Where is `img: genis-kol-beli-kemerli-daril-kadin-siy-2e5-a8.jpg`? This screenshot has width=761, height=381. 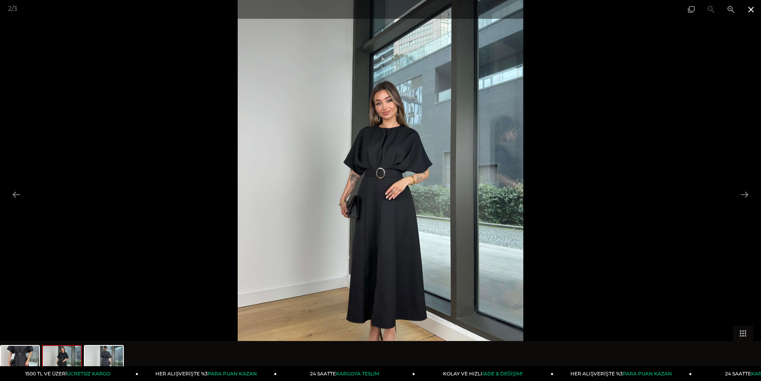 img: genis-kol-beli-kemerli-daril-kadin-siy-2e5-a8.jpg is located at coordinates (62, 361).